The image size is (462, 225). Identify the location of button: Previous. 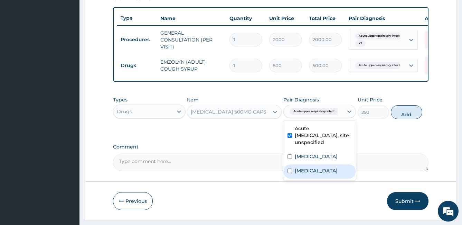
(133, 201).